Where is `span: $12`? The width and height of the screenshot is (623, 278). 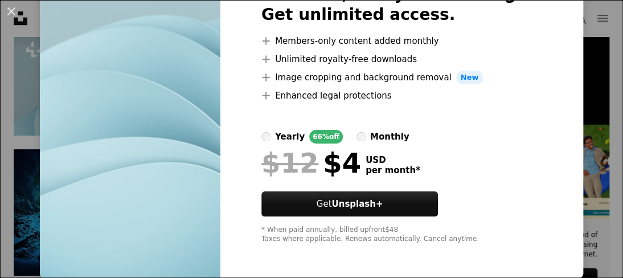 span: $12 is located at coordinates (290, 163).